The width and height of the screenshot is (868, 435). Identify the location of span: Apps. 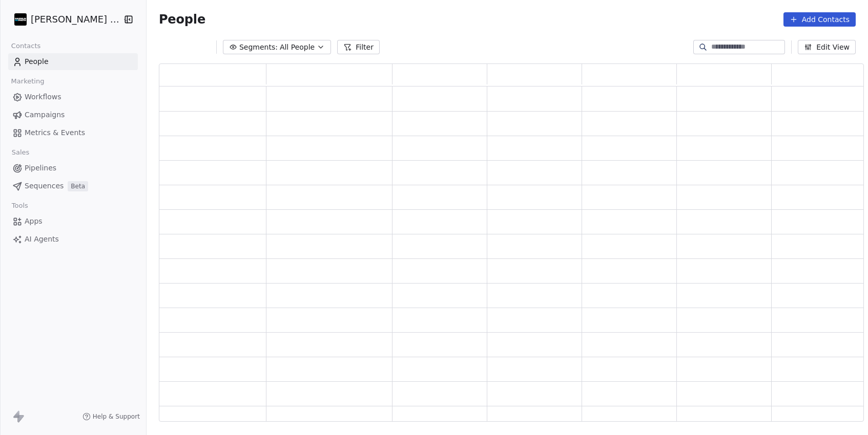
(33, 221).